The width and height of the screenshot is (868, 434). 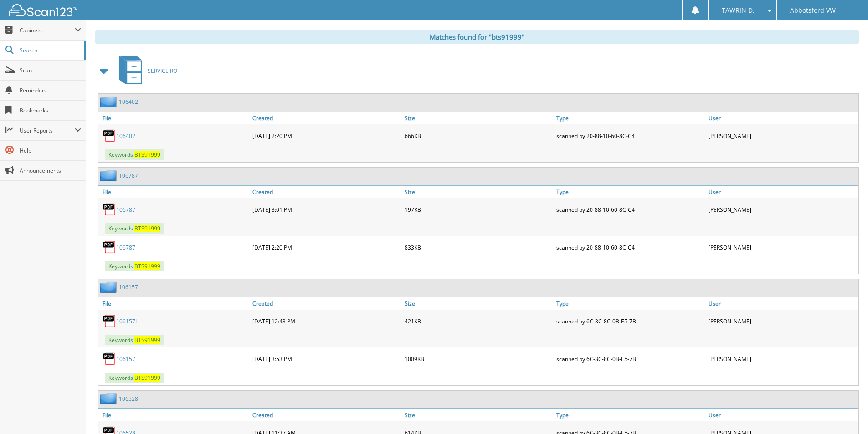 What do you see at coordinates (479, 248) in the screenshot?
I see `div: 833KB` at bounding box center [479, 248].